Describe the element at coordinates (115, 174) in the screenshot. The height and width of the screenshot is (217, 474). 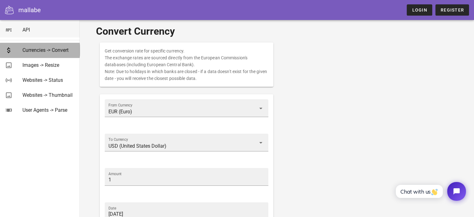
I see `label: Amount` at that location.